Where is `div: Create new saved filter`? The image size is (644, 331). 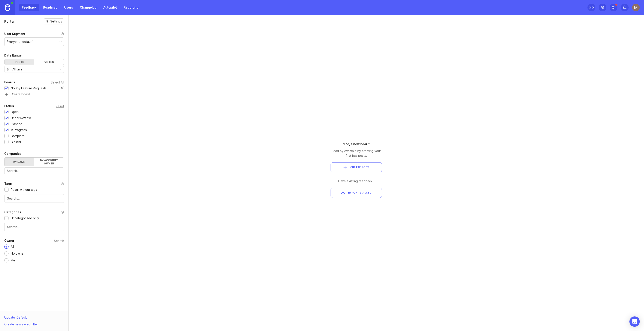 div: Create new saved filter is located at coordinates (21, 324).